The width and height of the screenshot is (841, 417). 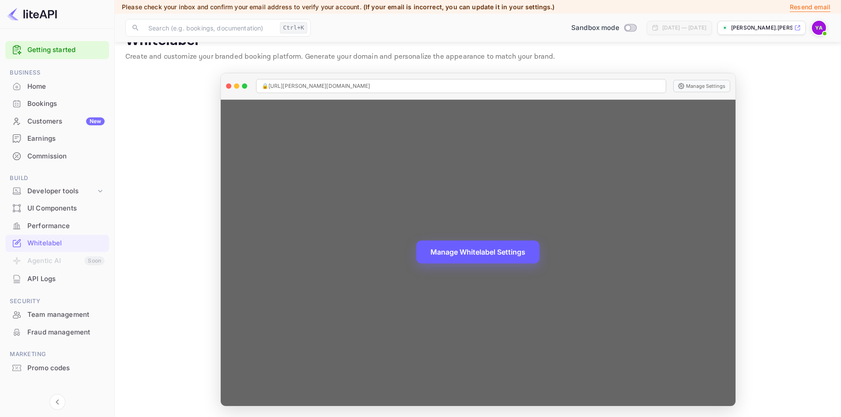 What do you see at coordinates (294, 28) in the screenshot?
I see `div: Ctrl+K` at bounding box center [294, 28].